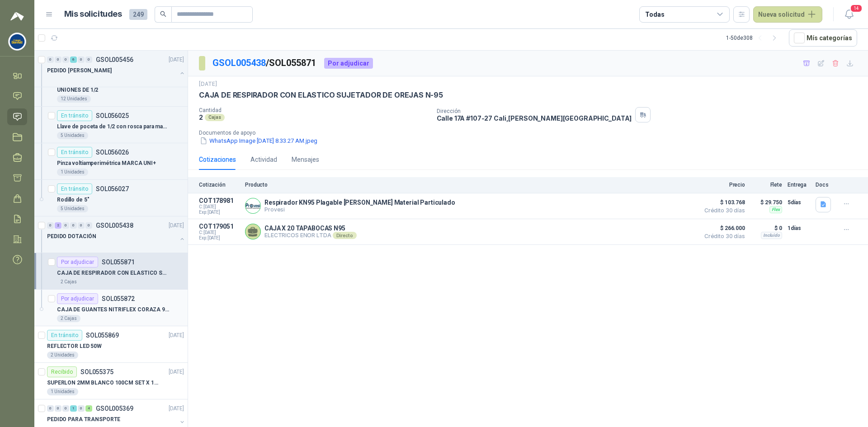  I want to click on span: search, so click(163, 14).